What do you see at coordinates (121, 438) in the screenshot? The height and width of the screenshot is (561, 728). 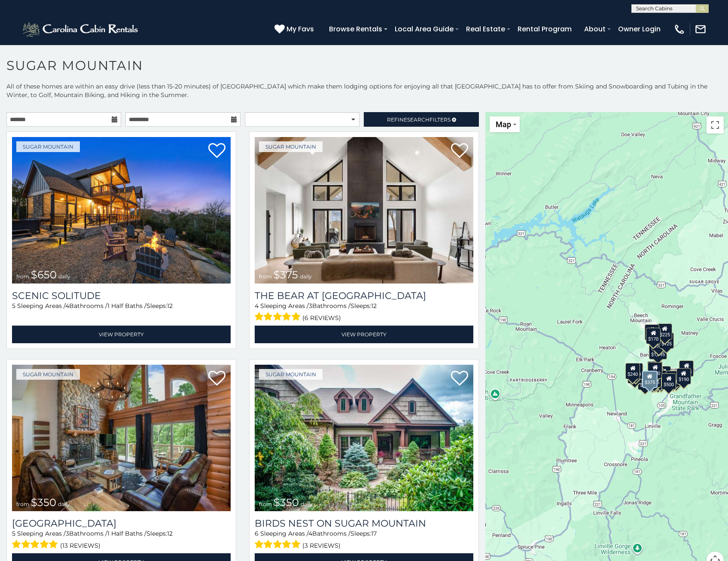 I see `a: Grouse Moor Lodge from $350 daily` at bounding box center [121, 438].